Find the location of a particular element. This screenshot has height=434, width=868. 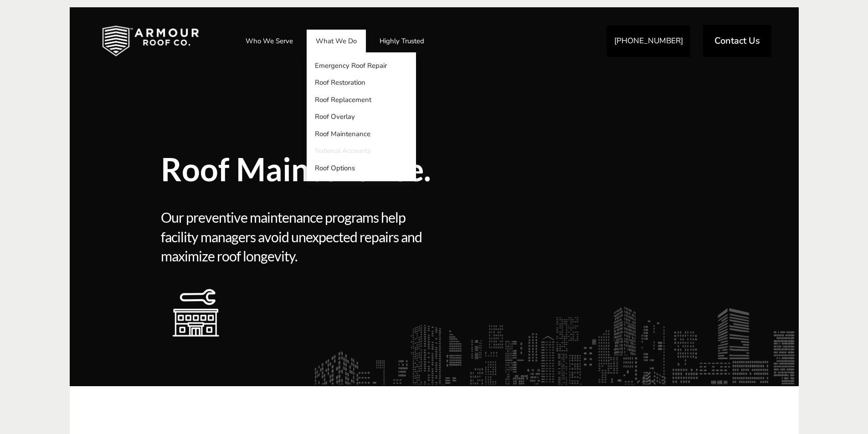

a: Contact Us is located at coordinates (737, 41).